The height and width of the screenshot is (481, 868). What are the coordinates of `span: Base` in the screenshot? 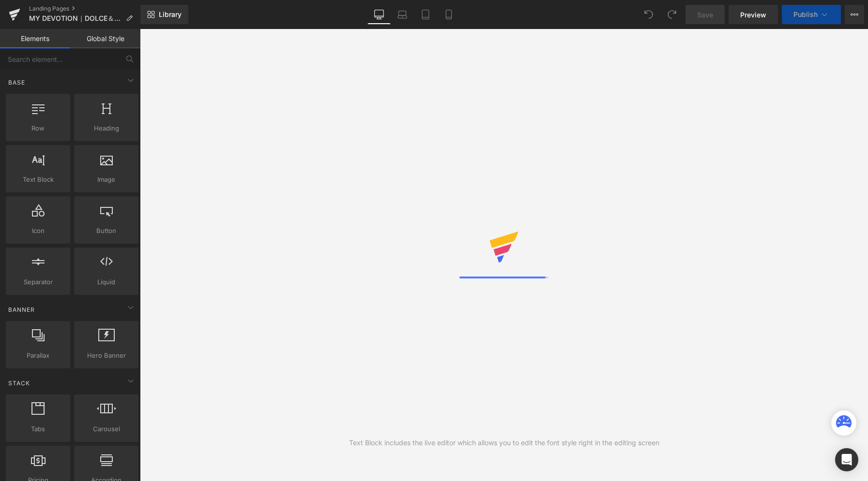 It's located at (17, 82).